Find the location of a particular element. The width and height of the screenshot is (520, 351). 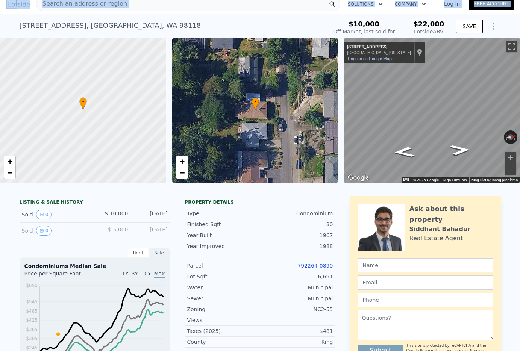

tspan: $365 is located at coordinates (32, 329).